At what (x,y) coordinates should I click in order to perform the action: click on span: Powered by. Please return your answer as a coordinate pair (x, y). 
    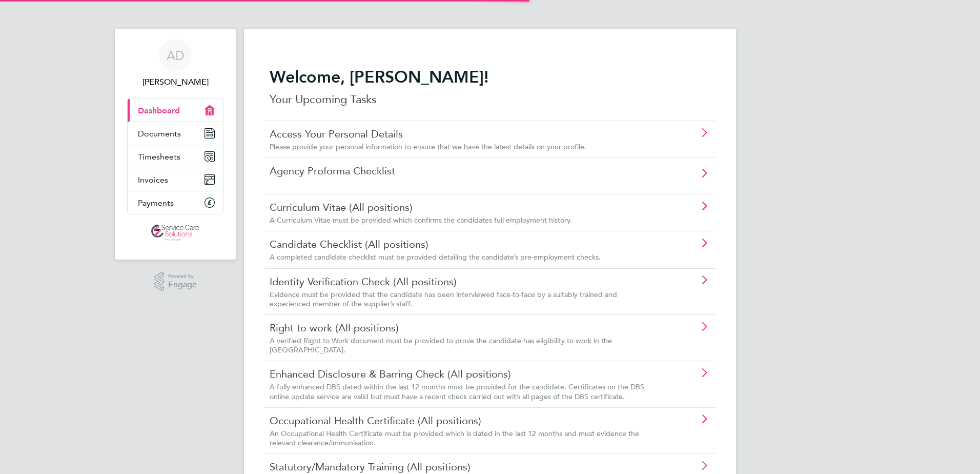
    Looking at the image, I should click on (183, 276).